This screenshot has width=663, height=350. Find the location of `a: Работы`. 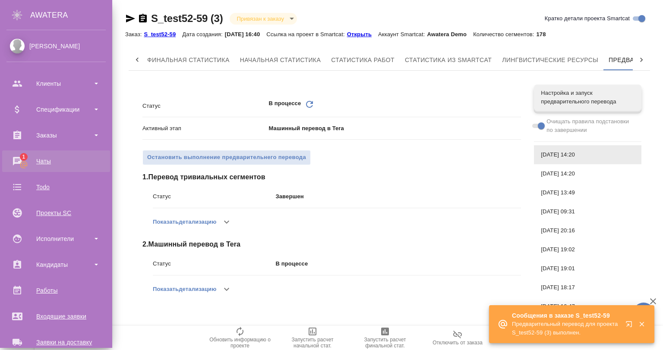

a: Работы is located at coordinates (56, 291).